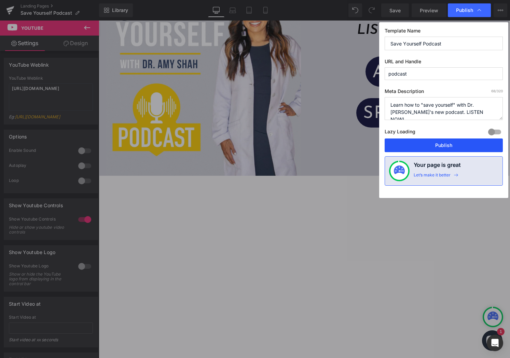  What do you see at coordinates (444, 93) in the screenshot?
I see `label: Meta Description` at bounding box center [444, 93].